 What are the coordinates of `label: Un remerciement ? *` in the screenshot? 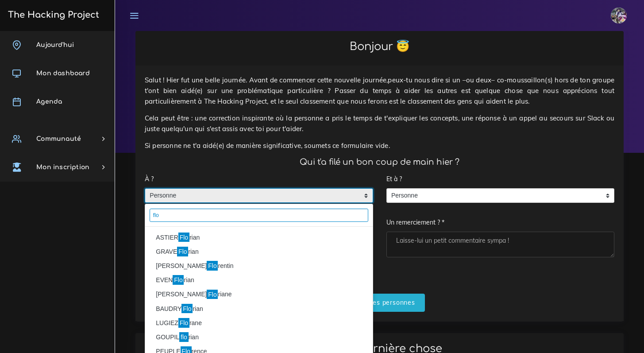 It's located at (415, 223).